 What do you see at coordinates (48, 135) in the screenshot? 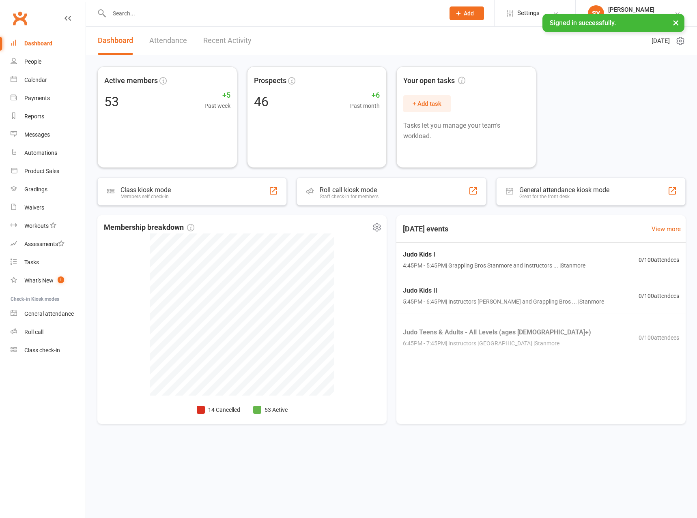
I see `a: Messages` at bounding box center [48, 135].